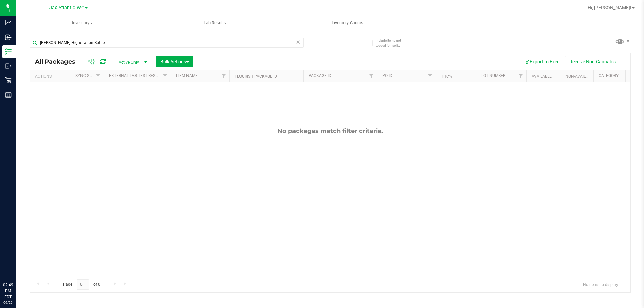 The width and height of the screenshot is (644, 308). I want to click on a: External Lab Test Result, so click(135, 76).